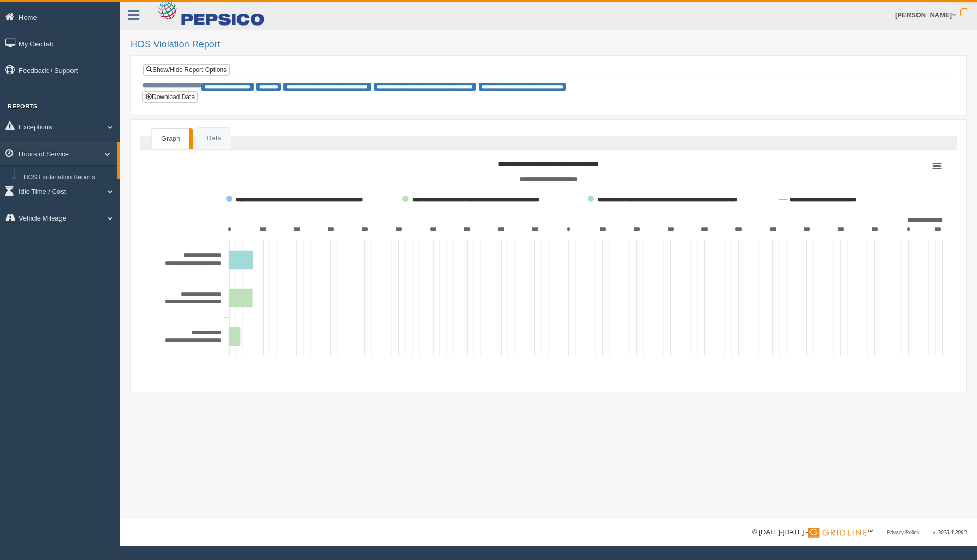  Describe the element at coordinates (837, 533) in the screenshot. I see `img: Gridline` at that location.